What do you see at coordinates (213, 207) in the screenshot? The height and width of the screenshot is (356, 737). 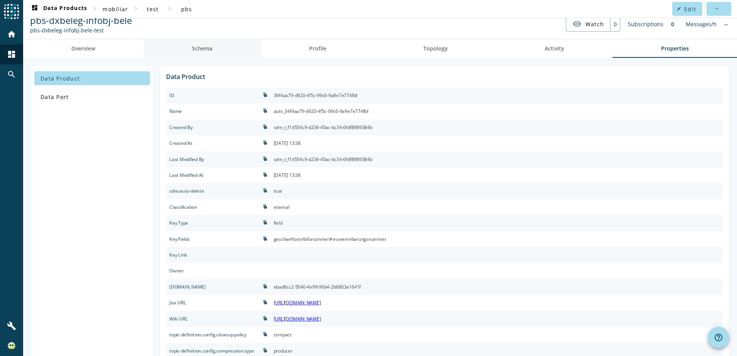 I see `div: sdm.custom.classification` at bounding box center [213, 207].